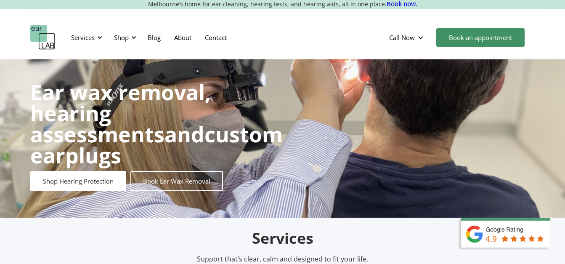 The image size is (565, 264). Describe the element at coordinates (78, 181) in the screenshot. I see `a: Shop Hearing Protection` at that location.